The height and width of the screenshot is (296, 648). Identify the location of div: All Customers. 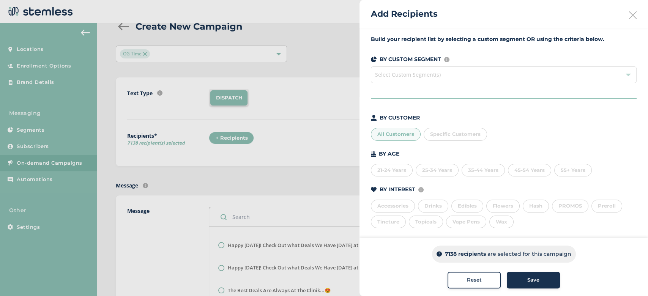
(396, 134).